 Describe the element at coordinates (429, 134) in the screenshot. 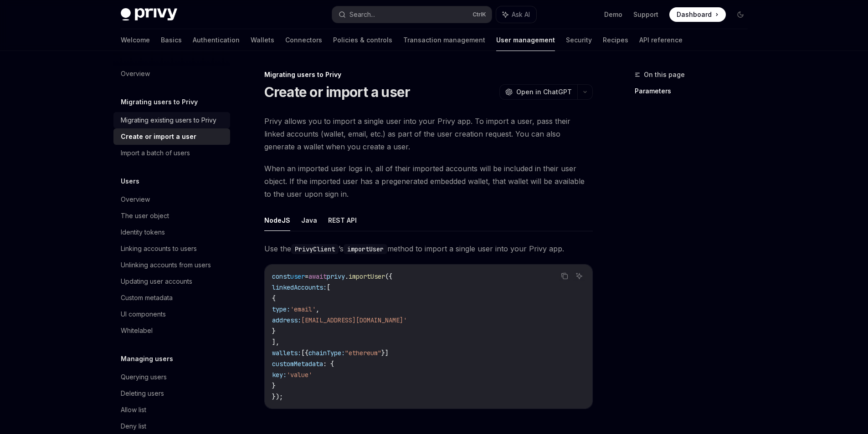

I see `span: Privy allows you to import a single user into your Privy app. To import a user, pass their linked...` at that location.